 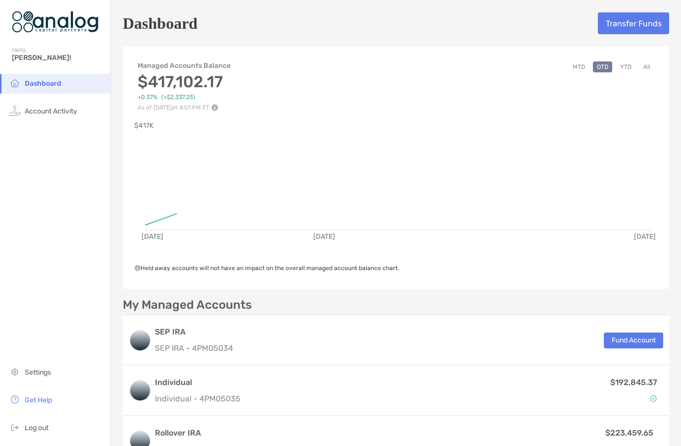 I want to click on span: Settings, so click(x=38, y=372).